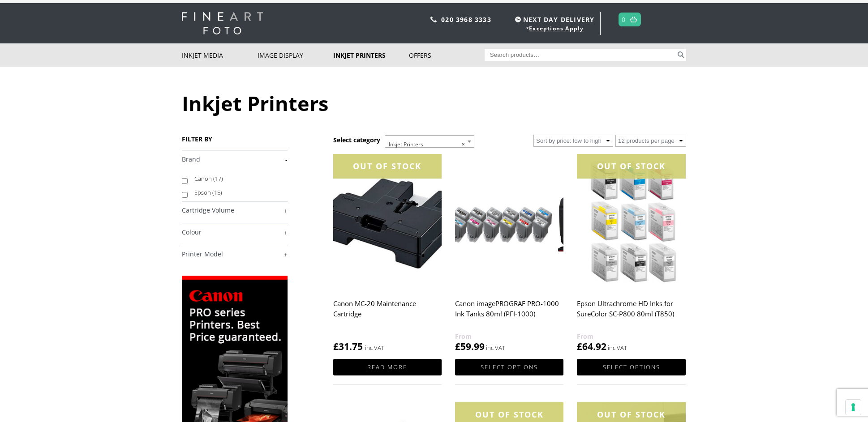 The height and width of the screenshot is (422, 868). What do you see at coordinates (510, 222) in the screenshot?
I see `img: Canon imagePROGRAF PRO-1000 Ink Tanks 80ml (PFI-1000)` at bounding box center [510, 222].